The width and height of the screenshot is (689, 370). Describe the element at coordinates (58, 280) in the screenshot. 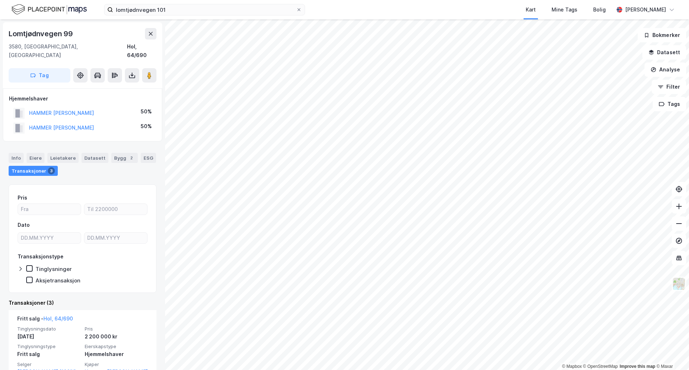

I see `div: Aksjetransaksjon` at that location.